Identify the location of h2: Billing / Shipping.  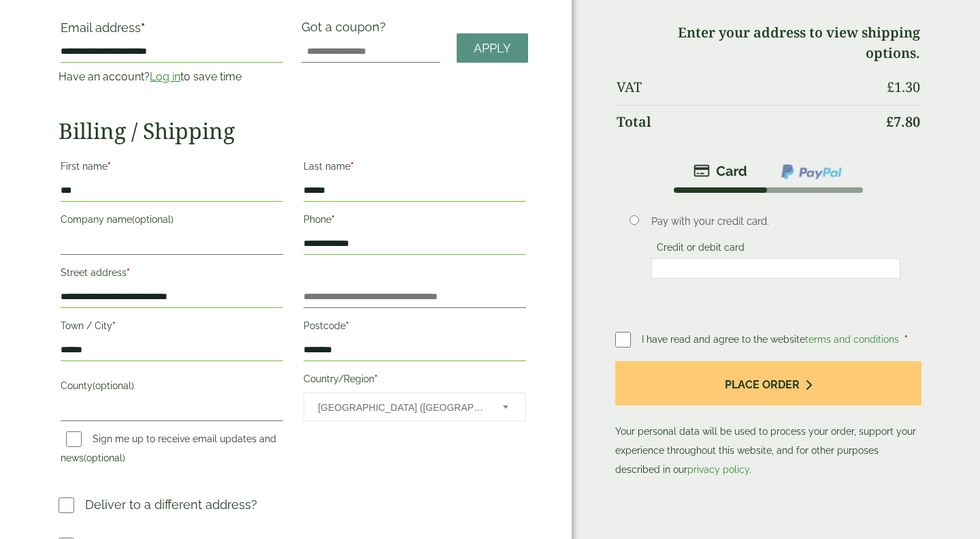
(293, 131).